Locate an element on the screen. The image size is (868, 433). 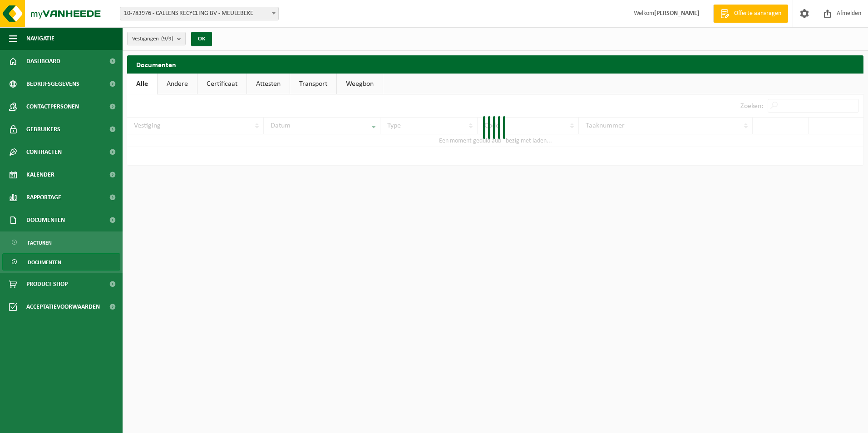
button: OK is located at coordinates (201, 39).